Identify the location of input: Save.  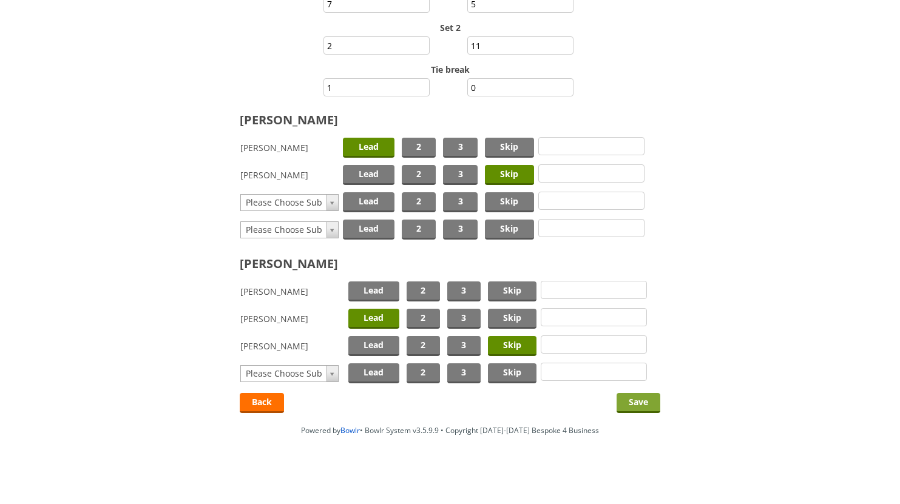
(639, 403).